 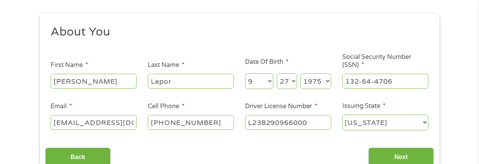 I want to click on label: Date Of Birth, so click(x=267, y=62).